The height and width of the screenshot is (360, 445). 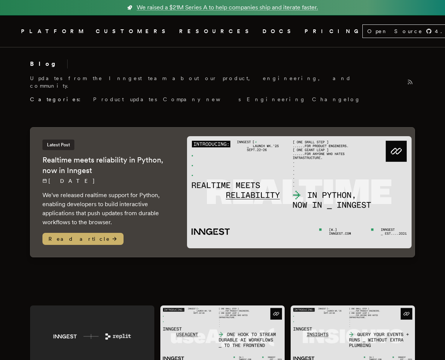 I want to click on h2: Realtime meets reliability in Python, now in Inngest, so click(x=107, y=165).